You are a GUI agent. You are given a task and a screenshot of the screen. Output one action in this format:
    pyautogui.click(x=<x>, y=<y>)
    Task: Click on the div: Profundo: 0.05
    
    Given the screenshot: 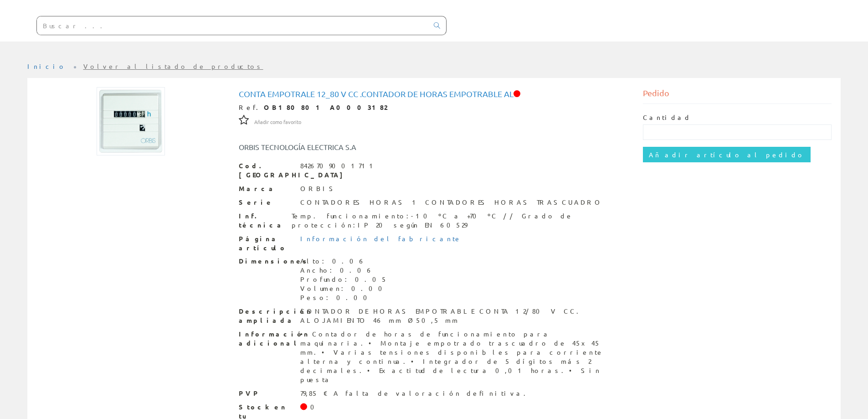 What is the action you would take?
    pyautogui.click(x=344, y=280)
    